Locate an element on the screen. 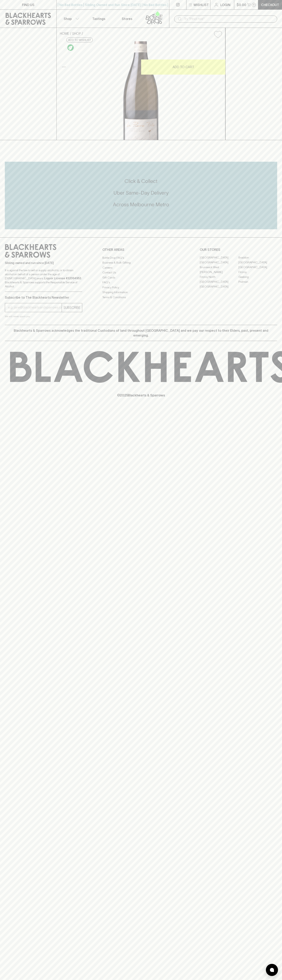 This screenshot has height=980, width=282. button: Shop is located at coordinates (71, 18).